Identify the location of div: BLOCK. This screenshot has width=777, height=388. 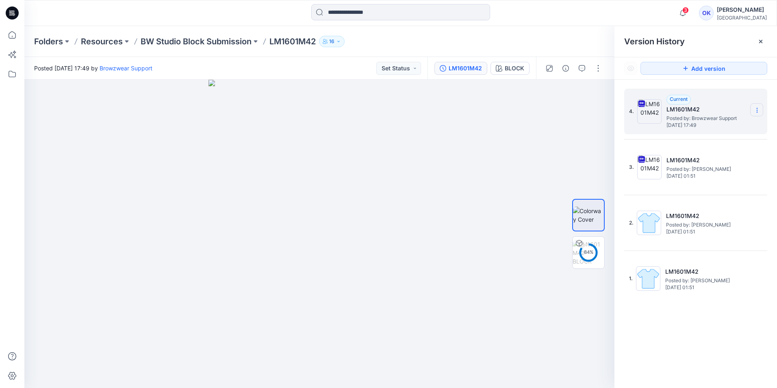
(514, 68).